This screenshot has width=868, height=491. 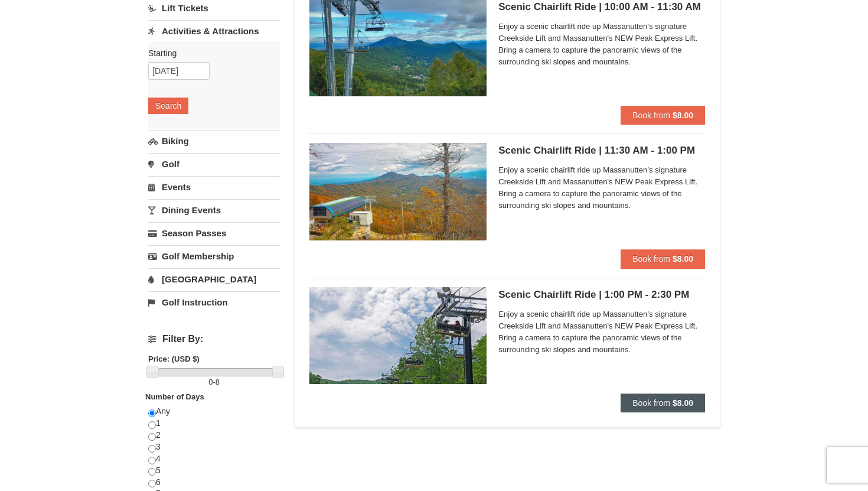 I want to click on a: Events, so click(x=214, y=187).